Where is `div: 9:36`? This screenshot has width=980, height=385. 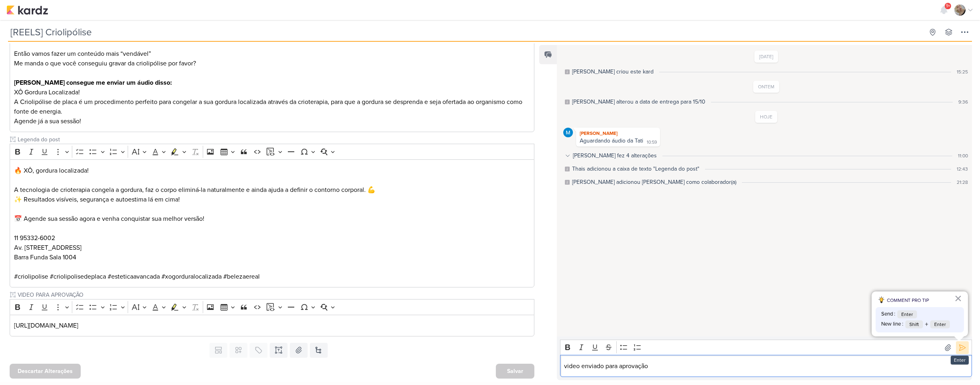 div: 9:36 is located at coordinates (963, 102).